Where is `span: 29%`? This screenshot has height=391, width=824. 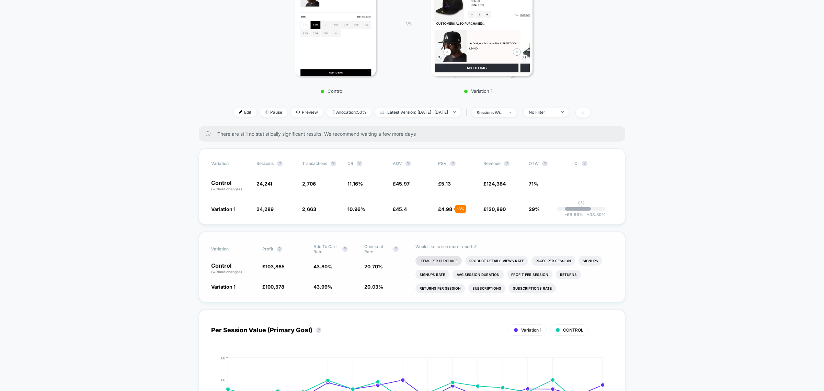
span: 29% is located at coordinates (534, 209).